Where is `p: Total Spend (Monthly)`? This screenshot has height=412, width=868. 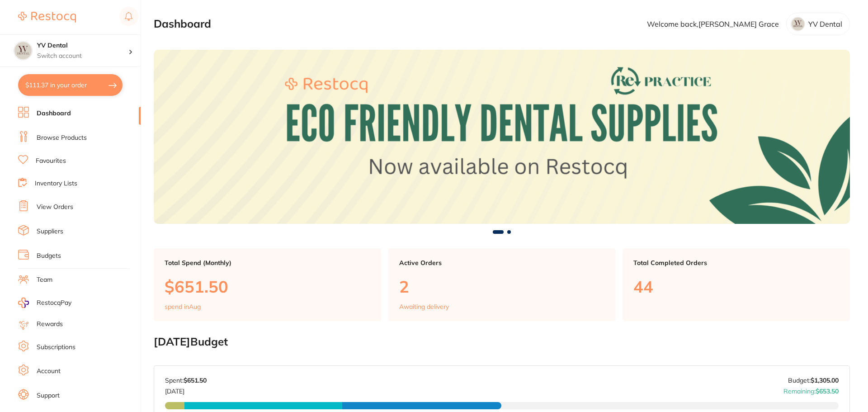 p: Total Spend (Monthly) is located at coordinates (267, 263).